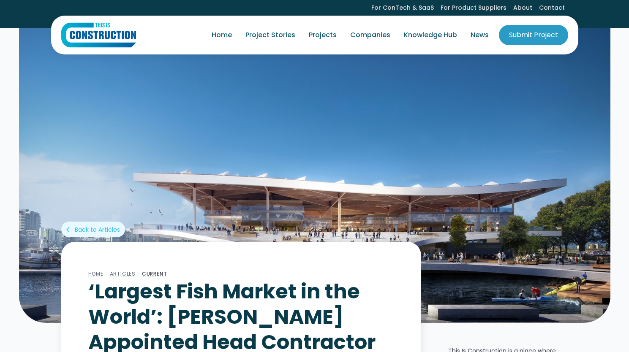  What do you see at coordinates (97, 230) in the screenshot?
I see `div: Back to Articles` at bounding box center [97, 230].